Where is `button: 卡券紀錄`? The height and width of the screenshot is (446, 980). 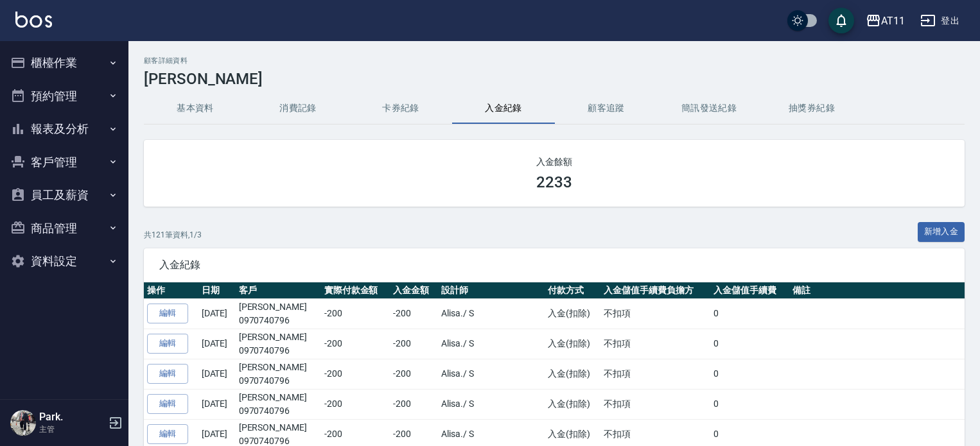 button: 卡券紀錄 is located at coordinates (401, 109).